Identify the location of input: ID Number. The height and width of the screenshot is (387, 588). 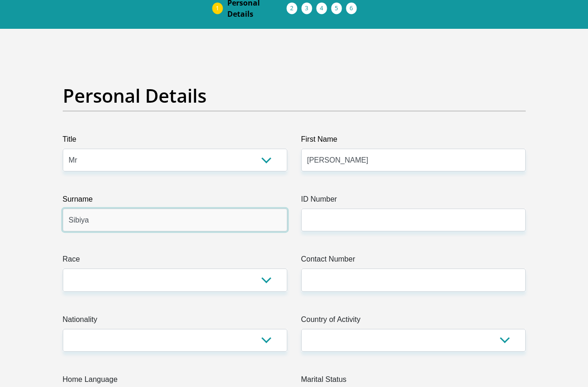
(413, 219).